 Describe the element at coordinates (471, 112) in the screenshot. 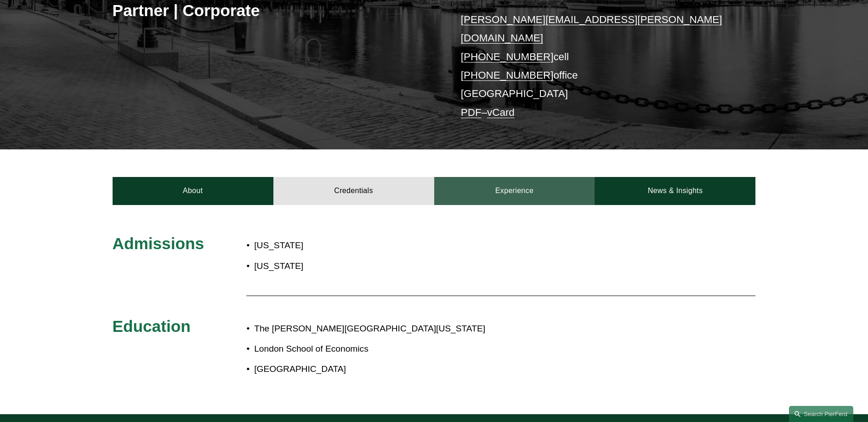

I see `a: PDF` at that location.